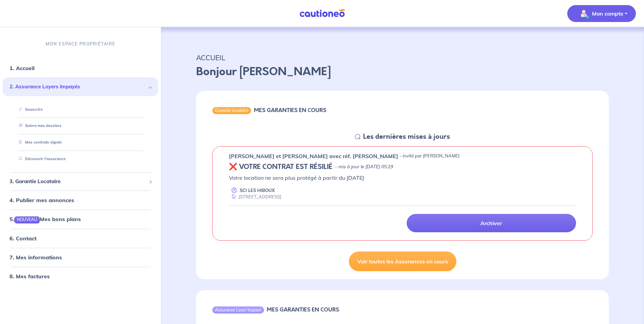 The width and height of the screenshot is (644, 324). What do you see at coordinates (608, 14) in the screenshot?
I see `p: Mon compte` at bounding box center [608, 14].